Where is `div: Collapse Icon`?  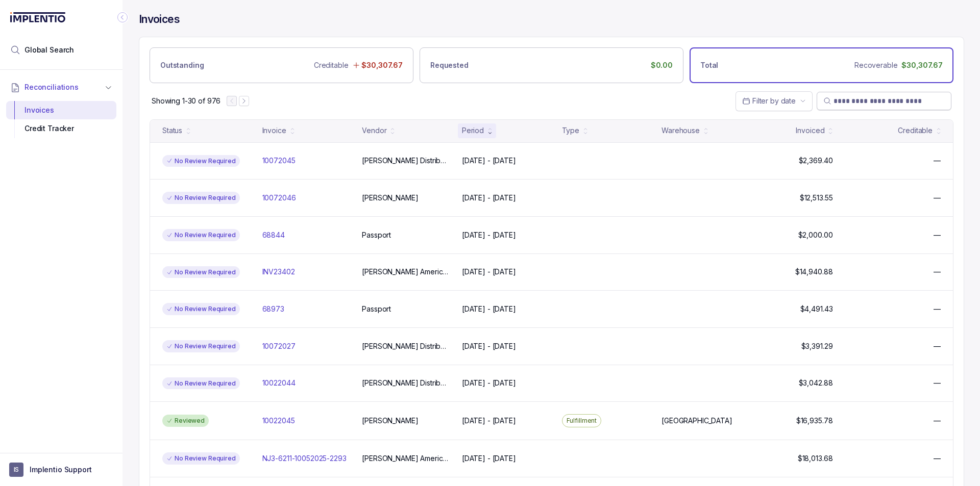 div: Collapse Icon is located at coordinates (122, 17).